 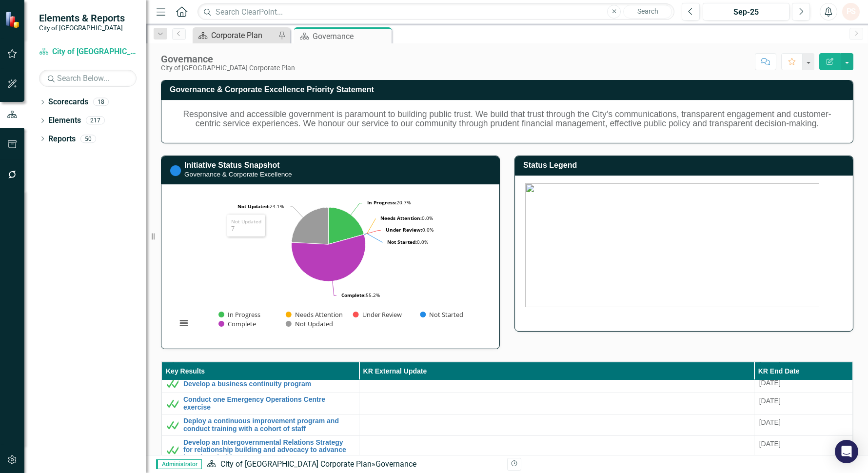 What do you see at coordinates (446, 315) in the screenshot?
I see `text: Not Started` at bounding box center [446, 315].